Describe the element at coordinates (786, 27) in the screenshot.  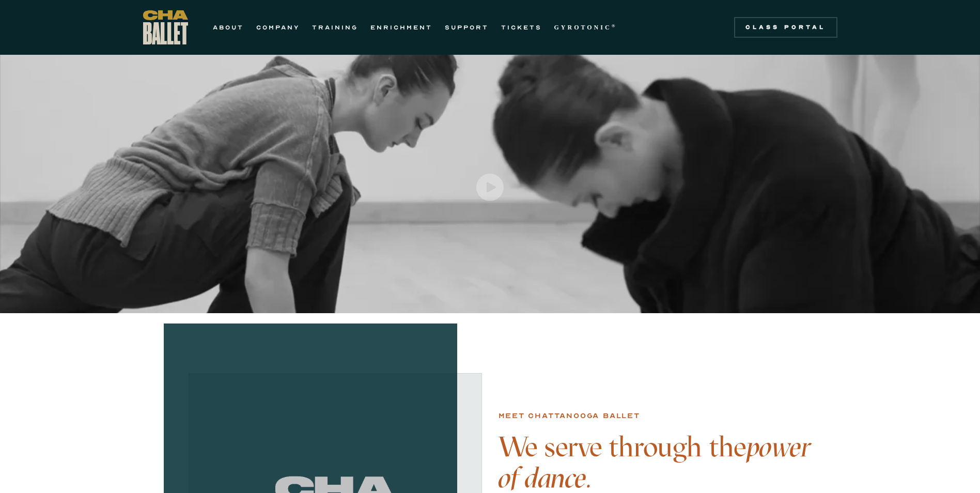
I see `div: Class Portal` at that location.